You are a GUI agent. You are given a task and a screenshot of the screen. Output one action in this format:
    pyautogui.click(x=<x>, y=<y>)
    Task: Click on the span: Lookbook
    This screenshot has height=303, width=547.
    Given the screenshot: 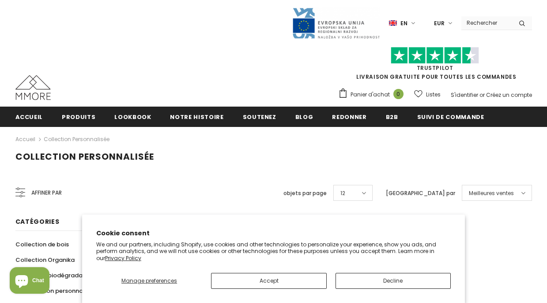 What is the action you would take?
    pyautogui.click(x=133, y=117)
    